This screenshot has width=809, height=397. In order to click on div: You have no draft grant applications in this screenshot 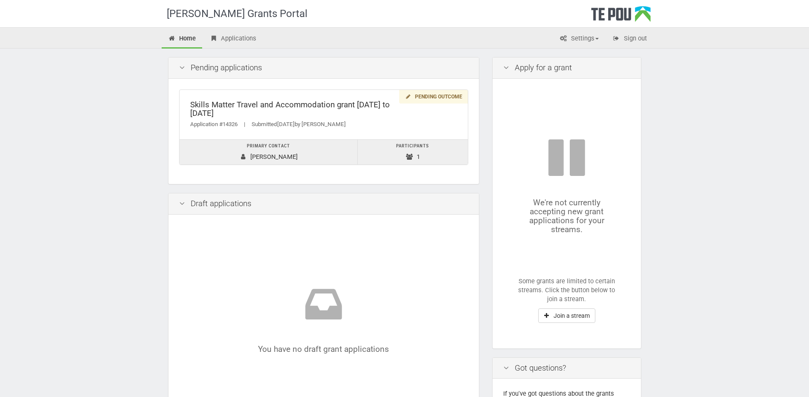, I will do `click(324, 319)`.